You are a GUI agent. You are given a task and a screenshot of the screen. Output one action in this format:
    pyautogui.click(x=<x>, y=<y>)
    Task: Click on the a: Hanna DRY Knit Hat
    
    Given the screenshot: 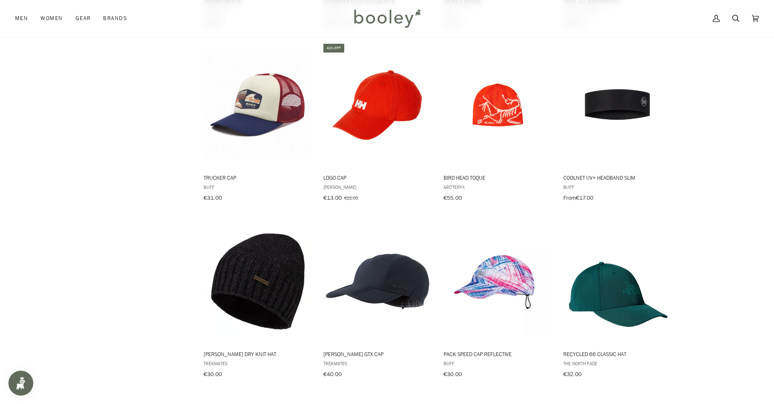 What is the action you would take?
    pyautogui.click(x=257, y=300)
    